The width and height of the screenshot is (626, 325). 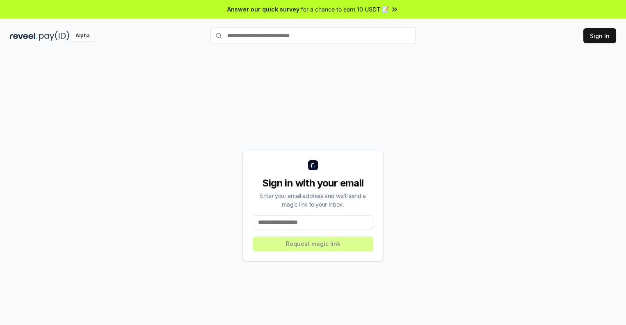 What do you see at coordinates (23, 36) in the screenshot?
I see `img: reveel_dark` at bounding box center [23, 36].